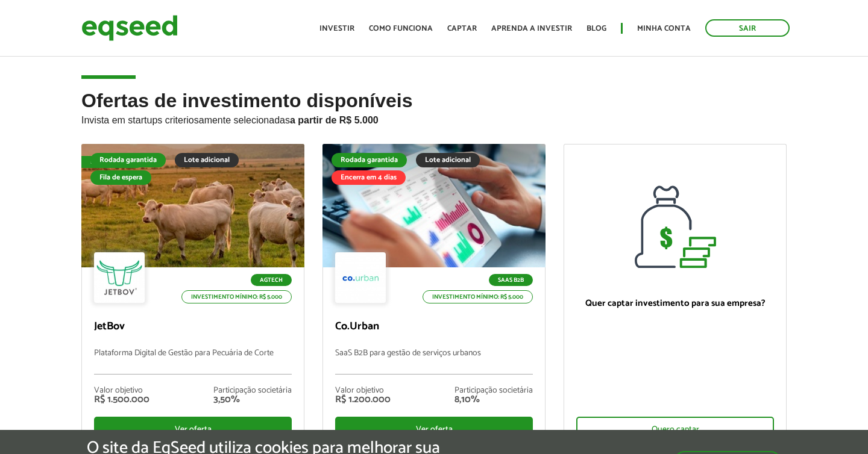  What do you see at coordinates (130, 28) in the screenshot?
I see `img: EqSeed` at bounding box center [130, 28].